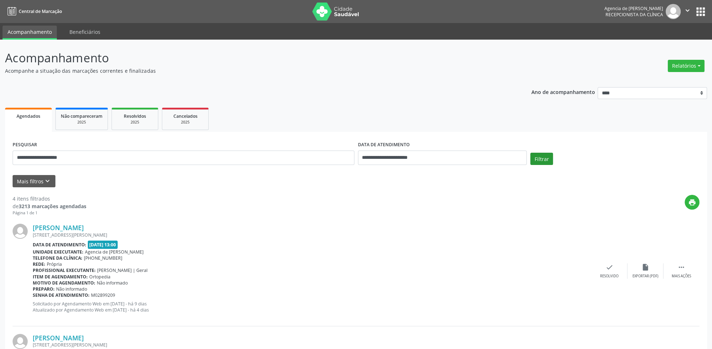 The width and height of the screenshot is (712, 349). I want to click on i: print, so click(692, 202).